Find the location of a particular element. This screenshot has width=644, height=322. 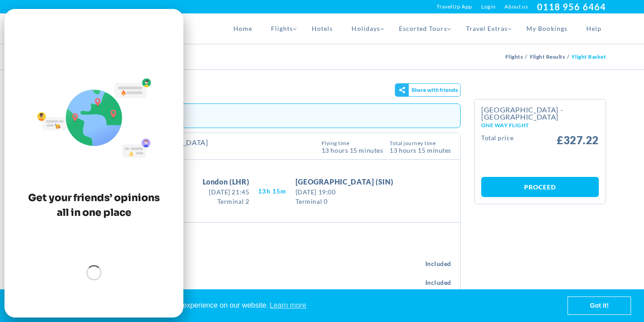

p: The total baggage included in the price is located at coordinates (249, 243).